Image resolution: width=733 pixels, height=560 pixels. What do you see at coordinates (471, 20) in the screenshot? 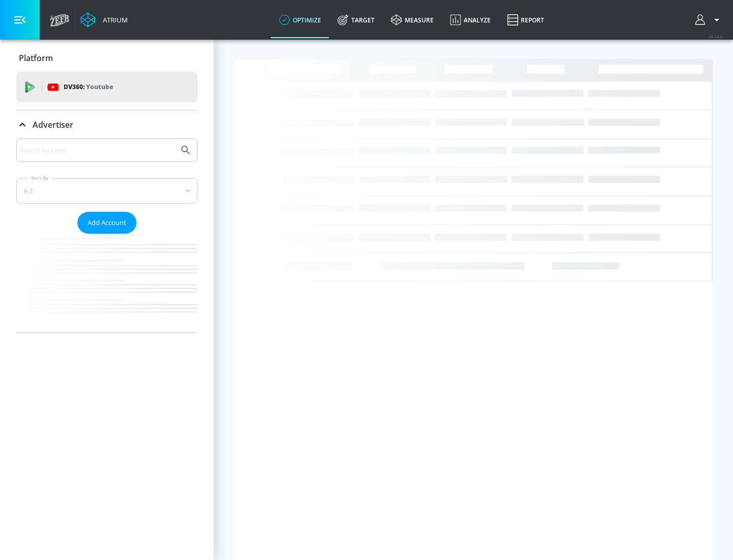
I see `a: Analyze` at bounding box center [471, 20].